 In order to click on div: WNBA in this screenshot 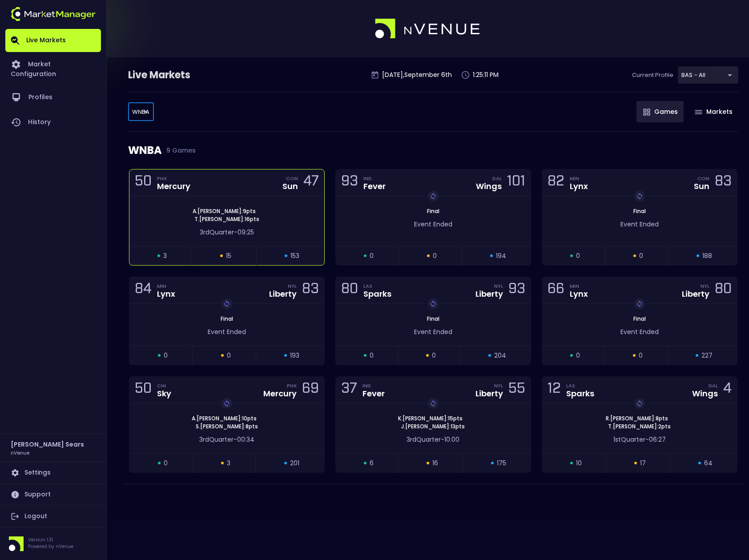, I will do `click(433, 151)`.